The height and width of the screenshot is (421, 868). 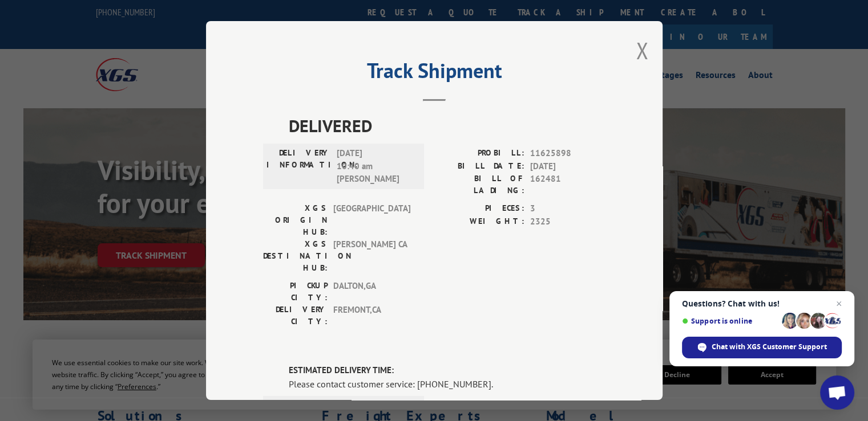 I want to click on label: DELIVERY CITY:, so click(x=295, y=316).